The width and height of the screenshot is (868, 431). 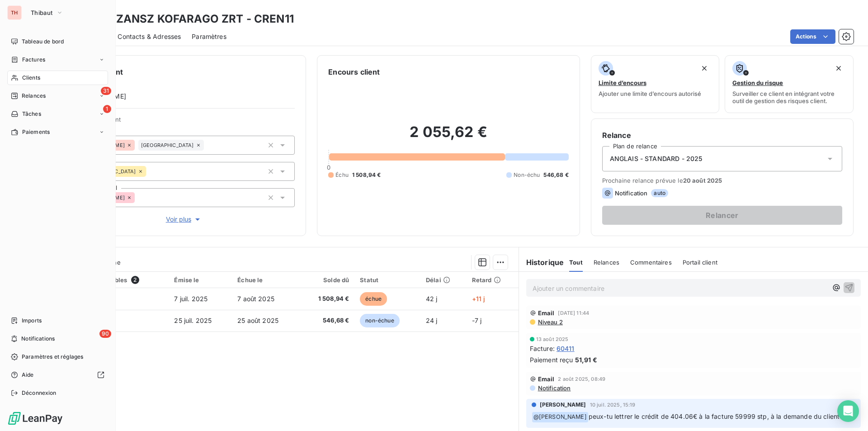 I want to click on span: 10 juil. 2025, 15:19, so click(x=612, y=405).